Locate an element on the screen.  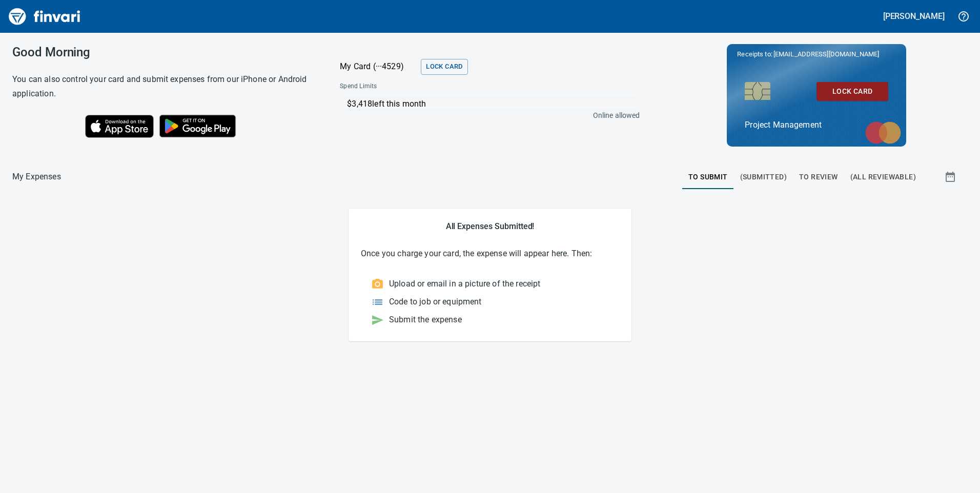
span: To Review is located at coordinates (819, 177).